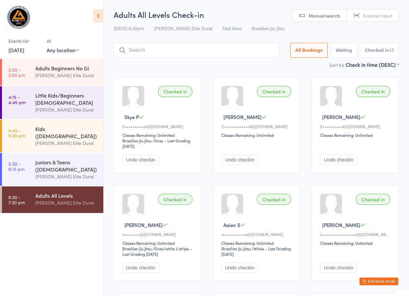 This screenshot has height=296, width=409. Describe the element at coordinates (62, 50) in the screenshot. I see `div: Any location` at that location.